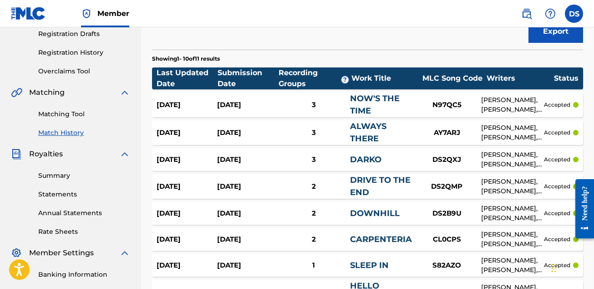 This screenshot has height=289, width=594. What do you see at coordinates (574, 14) in the screenshot?
I see `div: User Menu` at bounding box center [574, 14].